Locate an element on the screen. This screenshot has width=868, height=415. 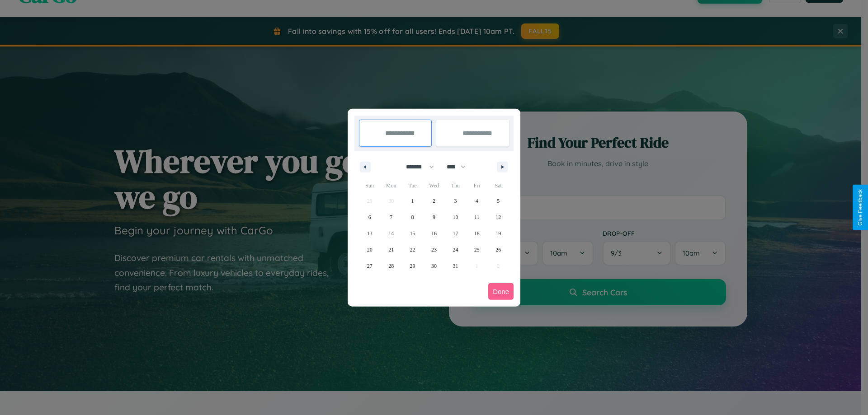
button: 11 is located at coordinates (477, 217).